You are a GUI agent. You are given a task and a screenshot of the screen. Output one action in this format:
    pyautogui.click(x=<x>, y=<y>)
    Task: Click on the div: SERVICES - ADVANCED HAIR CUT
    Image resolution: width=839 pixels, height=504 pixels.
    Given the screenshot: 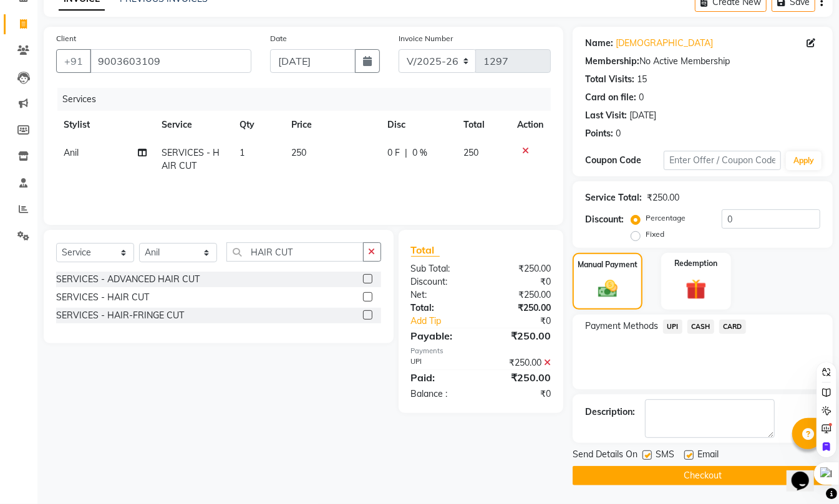 What is the action you would take?
    pyautogui.click(x=128, y=279)
    